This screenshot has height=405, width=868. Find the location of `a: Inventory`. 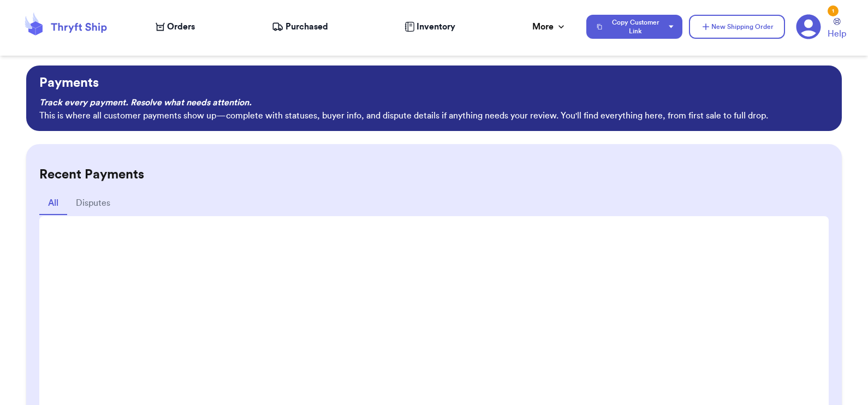

a: Inventory is located at coordinates (430, 27).